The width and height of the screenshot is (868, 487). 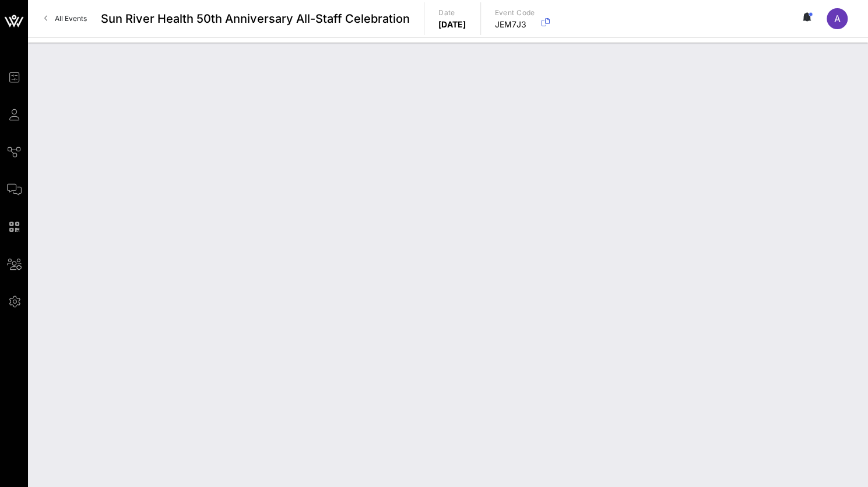 I want to click on div: A, so click(x=838, y=19).